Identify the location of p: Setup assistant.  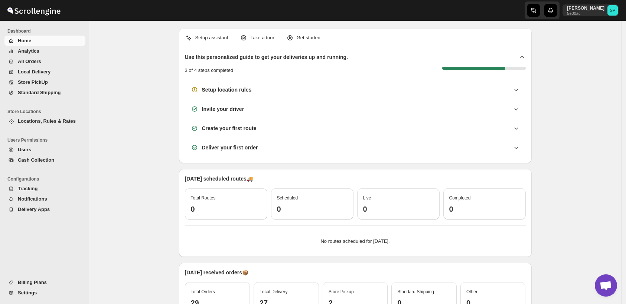
(212, 38).